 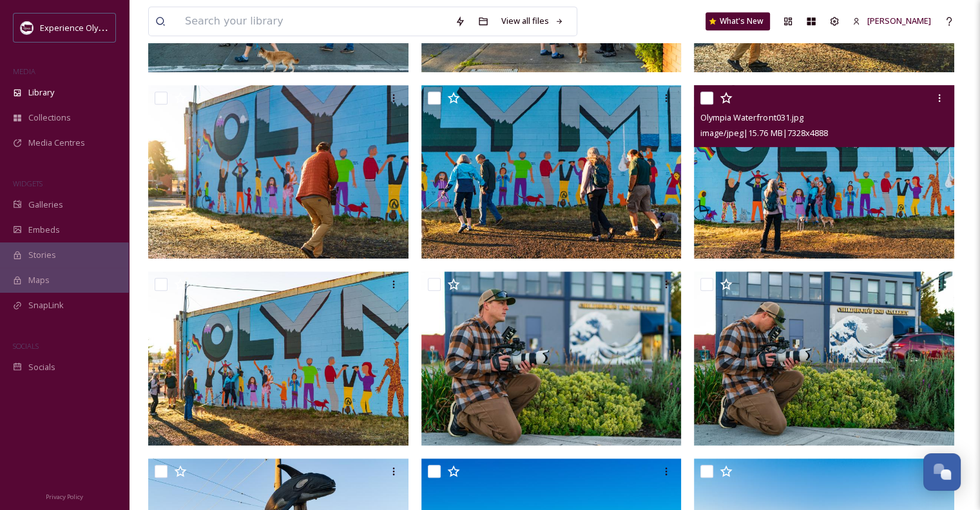 What do you see at coordinates (942, 472) in the screenshot?
I see `button: Open Chat` at bounding box center [942, 472].